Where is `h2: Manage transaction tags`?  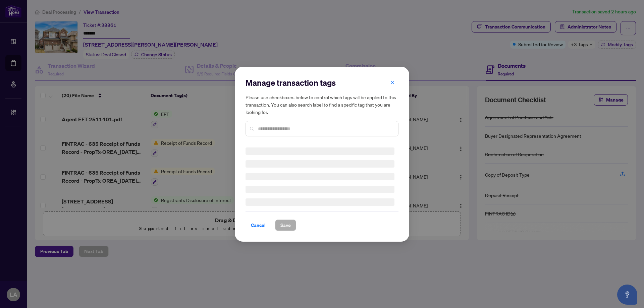 h2: Manage transaction tags is located at coordinates (322, 83).